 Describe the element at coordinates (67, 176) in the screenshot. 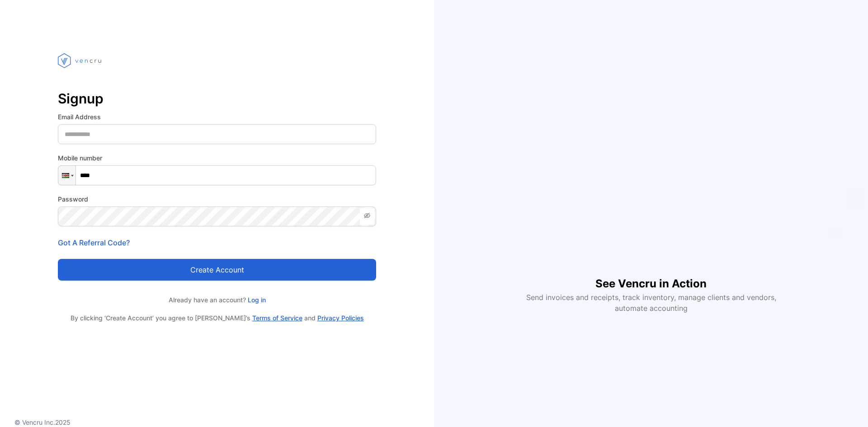

I see `div: Kenya: + 254` at that location.